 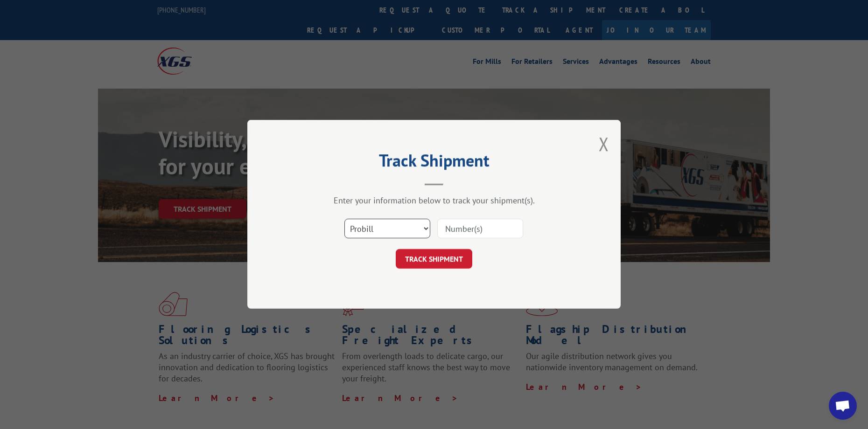 What do you see at coordinates (434, 260) in the screenshot?
I see `button: TRACK SHIPMENT` at bounding box center [434, 260].